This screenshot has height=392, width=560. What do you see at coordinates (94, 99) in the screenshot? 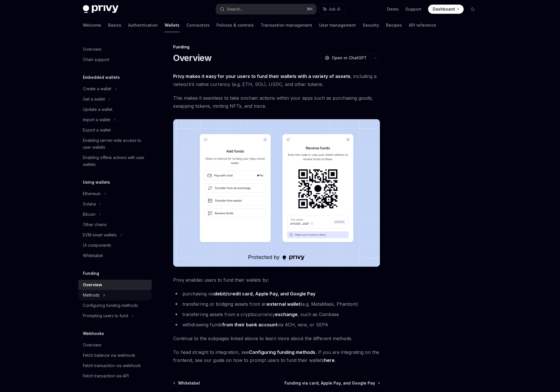
I see `div: Get a wallet` at bounding box center [94, 99].